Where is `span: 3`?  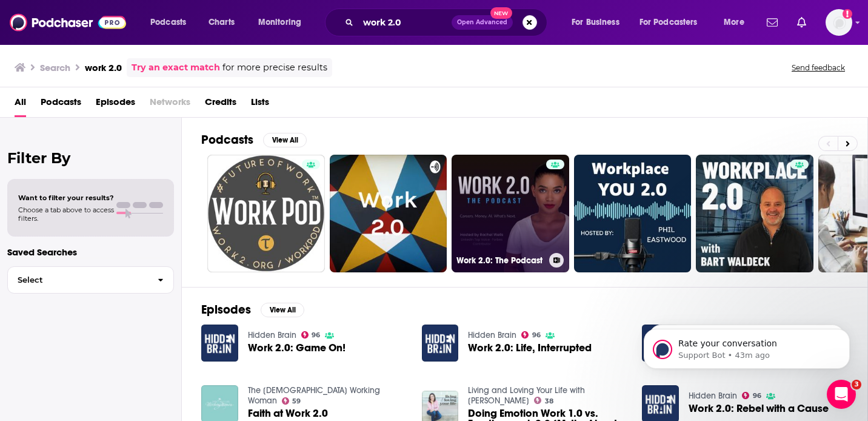 span: 3 is located at coordinates (856, 384).